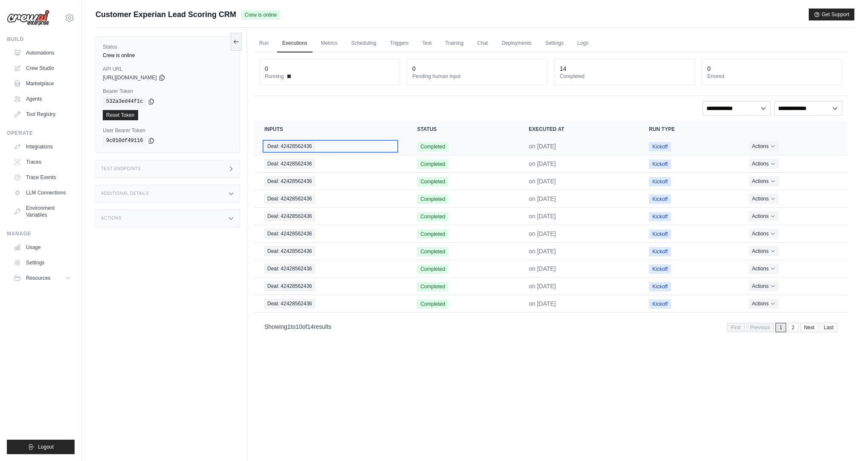  What do you see at coordinates (329, 43) in the screenshot?
I see `a: Metrics` at bounding box center [329, 43].